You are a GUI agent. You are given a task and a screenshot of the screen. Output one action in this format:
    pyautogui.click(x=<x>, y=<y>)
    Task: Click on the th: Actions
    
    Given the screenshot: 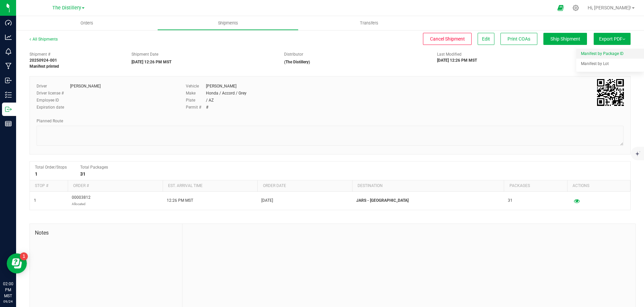 What is the action you would take?
    pyautogui.click(x=599, y=186)
    